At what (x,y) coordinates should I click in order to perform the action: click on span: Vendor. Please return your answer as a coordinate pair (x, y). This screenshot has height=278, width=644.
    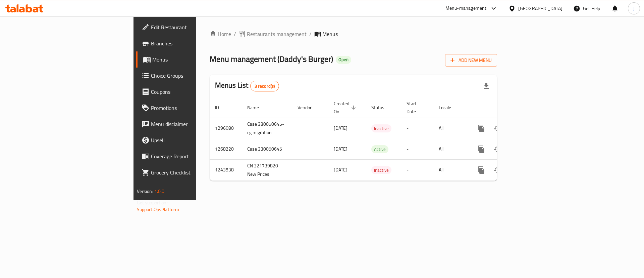
    Looking at the image, I should click on (309, 108).